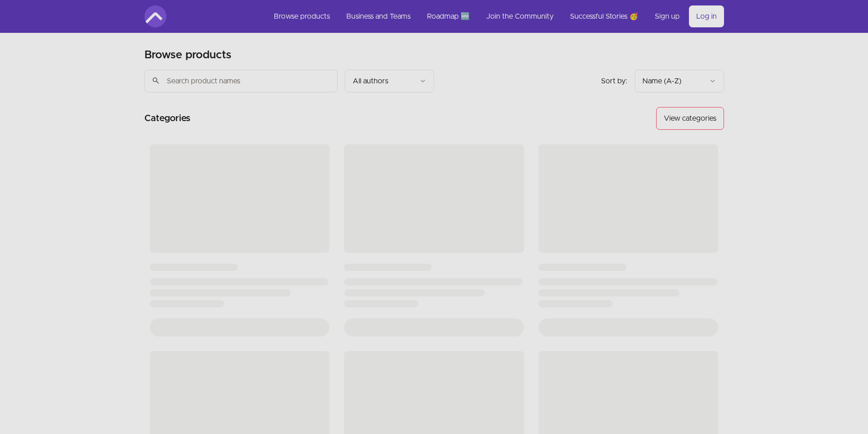  I want to click on img: Amigoscode logo, so click(155, 16).